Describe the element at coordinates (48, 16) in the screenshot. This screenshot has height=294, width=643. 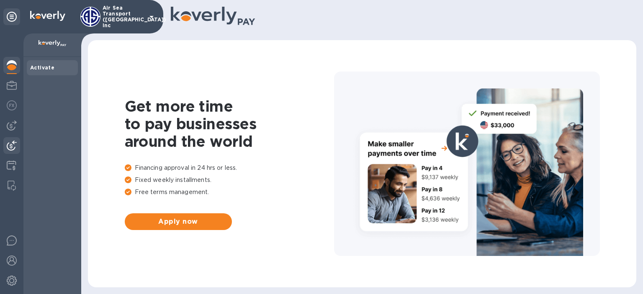
I see `img: Logo` at that location.